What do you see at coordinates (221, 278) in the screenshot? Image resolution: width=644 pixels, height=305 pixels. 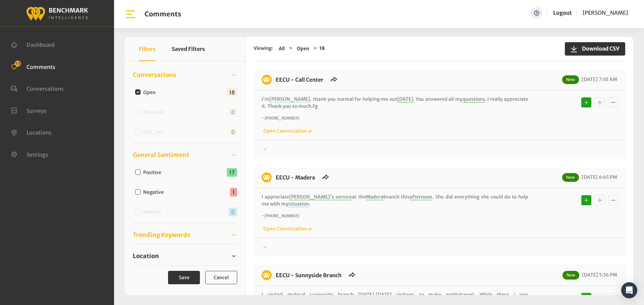 I see `button: Cancel` at bounding box center [221, 278].